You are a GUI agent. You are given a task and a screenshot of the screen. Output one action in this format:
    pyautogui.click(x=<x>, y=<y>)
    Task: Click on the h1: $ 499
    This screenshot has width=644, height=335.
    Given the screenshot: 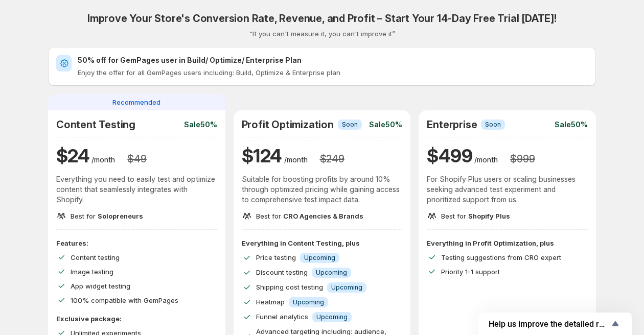 What is the action you would take?
    pyautogui.click(x=449, y=156)
    